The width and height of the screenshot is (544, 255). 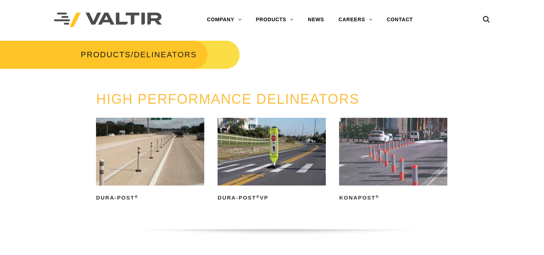 I want to click on h2: Dura-Post VP, so click(x=271, y=197).